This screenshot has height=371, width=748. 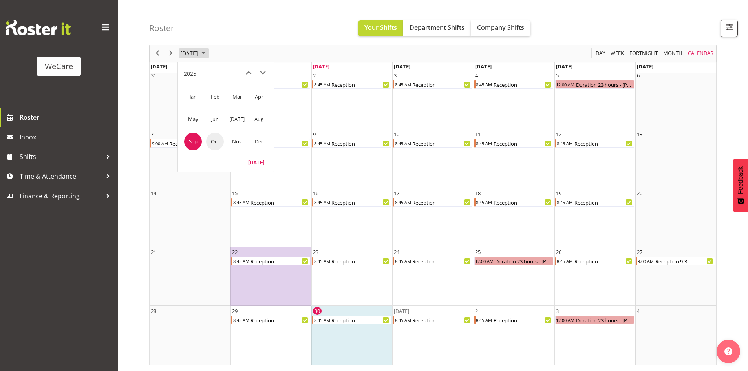 I want to click on td: Thursday, September 18, 2025, so click(x=514, y=218).